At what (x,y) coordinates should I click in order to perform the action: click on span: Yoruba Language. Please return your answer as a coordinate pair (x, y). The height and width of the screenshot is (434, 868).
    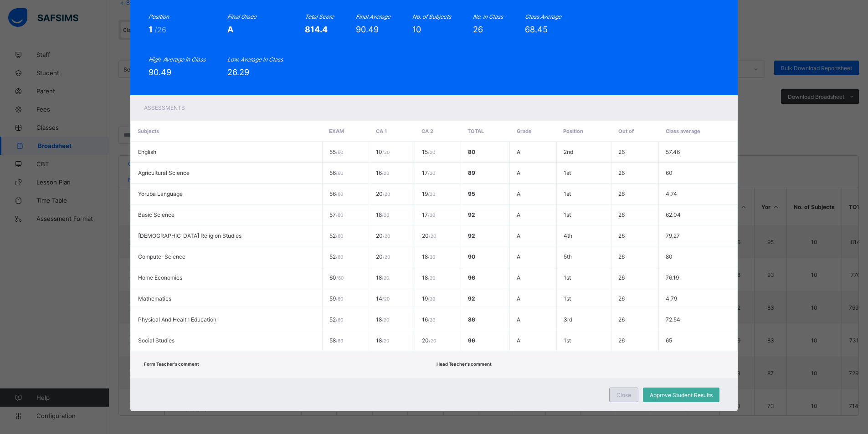
    Looking at the image, I should click on (161, 194).